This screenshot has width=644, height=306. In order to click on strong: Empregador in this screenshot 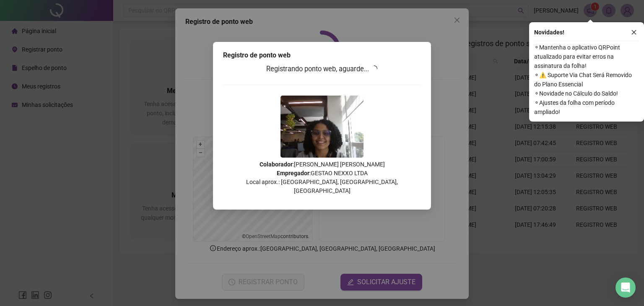, I will do `click(293, 173)`.